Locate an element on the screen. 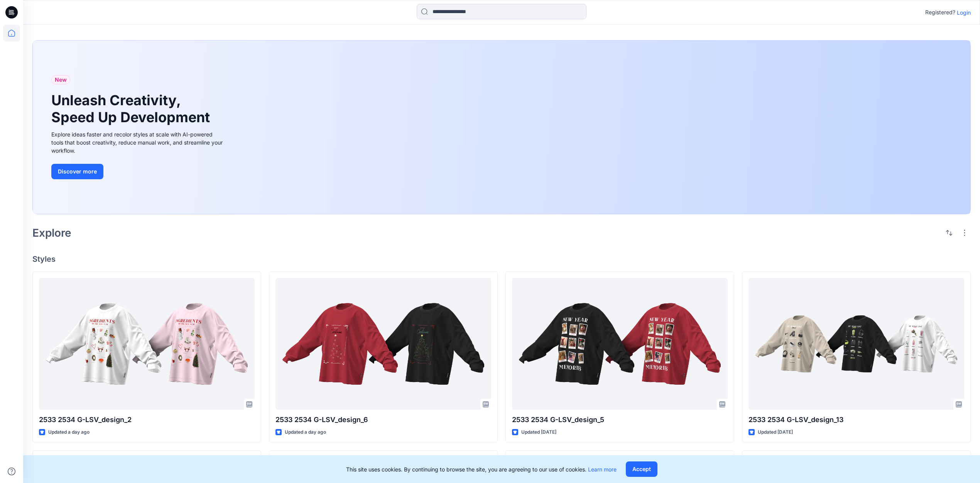  p: Registered? is located at coordinates (940, 13).